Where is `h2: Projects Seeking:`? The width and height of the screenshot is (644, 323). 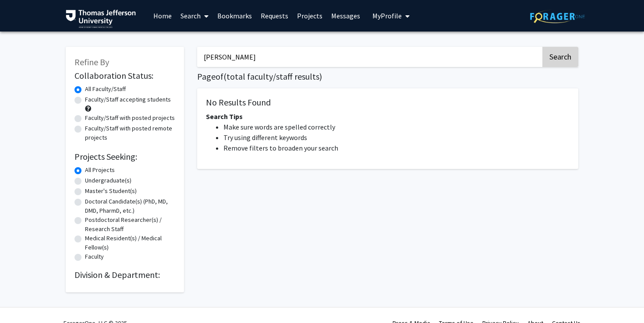 h2: Projects Seeking: is located at coordinates (125, 157).